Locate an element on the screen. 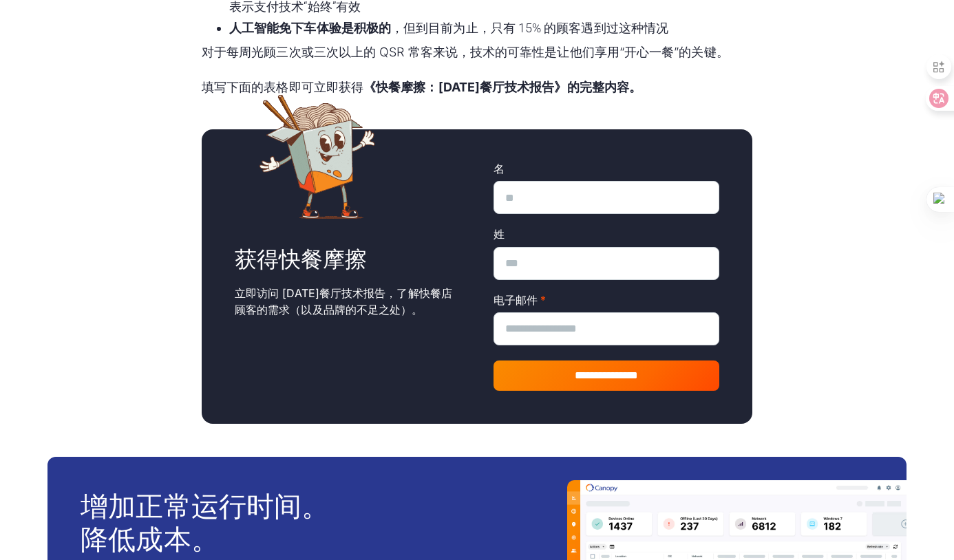 The width and height of the screenshot is (954, 560). font: ，但到目前为止，只有 15% 的顾客遇到过这种情况 is located at coordinates (529, 27).